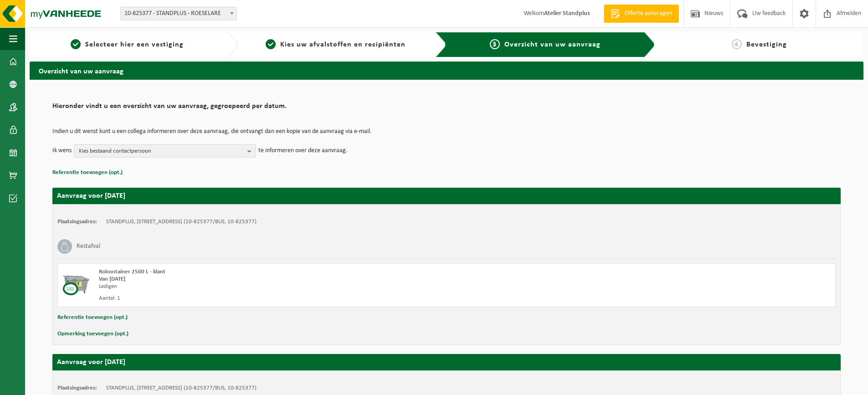 This screenshot has height=395, width=868. I want to click on p: Indien u dit wenst kunt u een collega informeren over deze aanvraag, die ontvangt dan een kopie v..., so click(447, 131).